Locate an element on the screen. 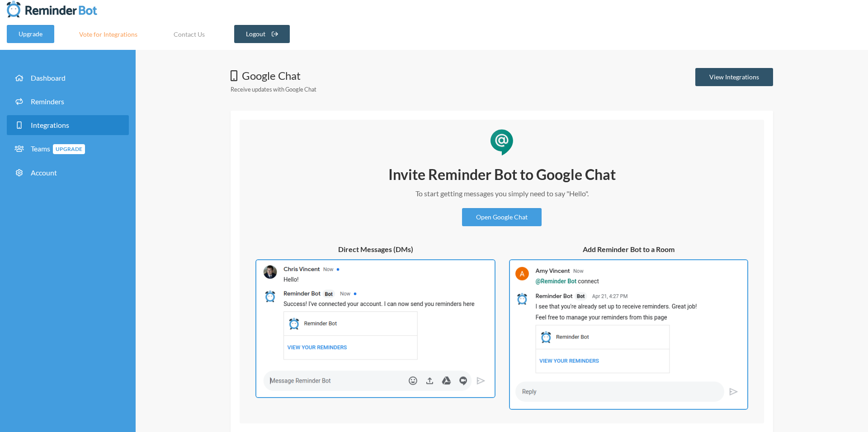 This screenshot has width=868, height=432. a: Reminders is located at coordinates (68, 102).